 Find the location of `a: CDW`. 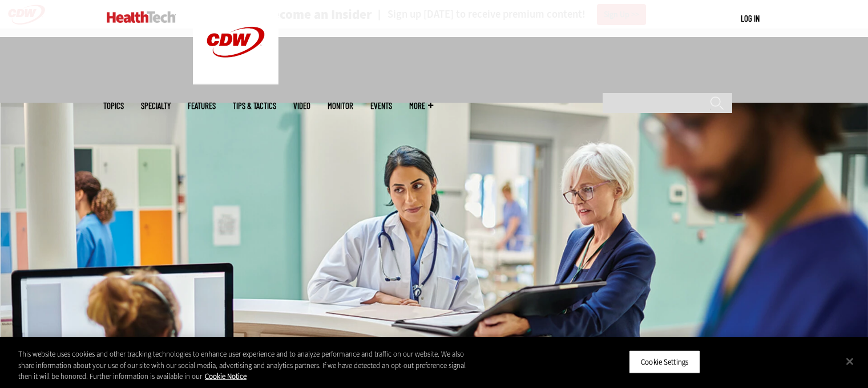

a: CDW is located at coordinates (236, 81).